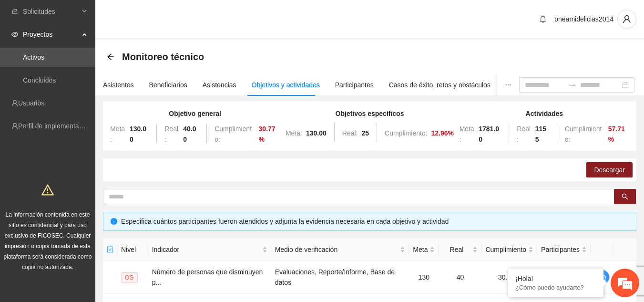 This screenshot has width=644, height=302. What do you see at coordinates (39, 80) in the screenshot?
I see `a: Concluidos` at bounding box center [39, 80].